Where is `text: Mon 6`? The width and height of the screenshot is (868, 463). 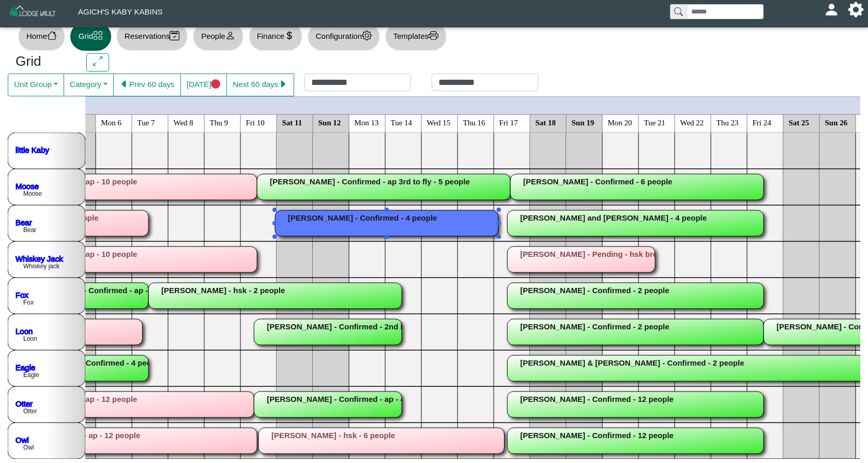 text: Mon 6 is located at coordinates (111, 122).